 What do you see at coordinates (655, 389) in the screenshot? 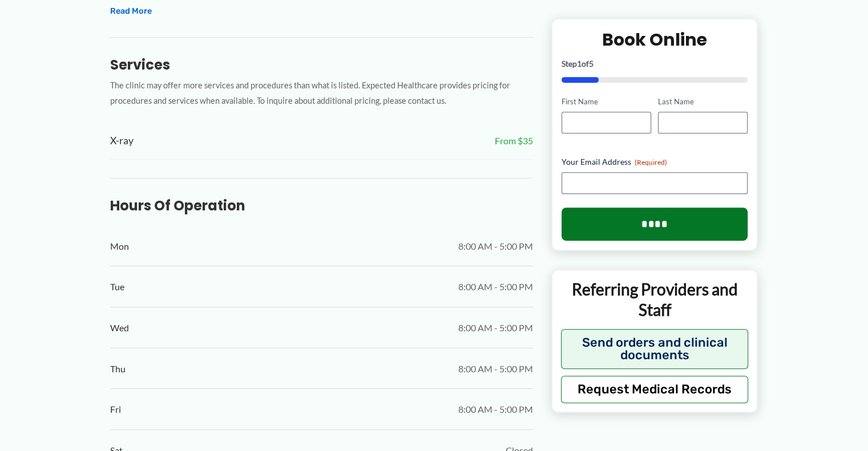
I see `button: Request Medical Records` at bounding box center [655, 389].